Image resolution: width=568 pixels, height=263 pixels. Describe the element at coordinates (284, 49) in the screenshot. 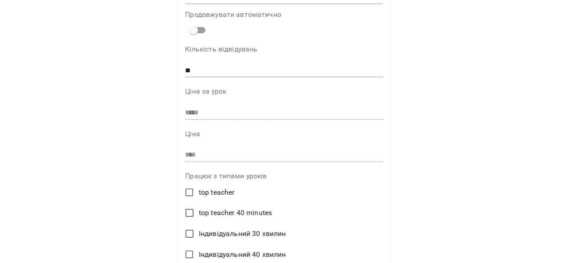

I see `label: Кількість відвідувань` at that location.